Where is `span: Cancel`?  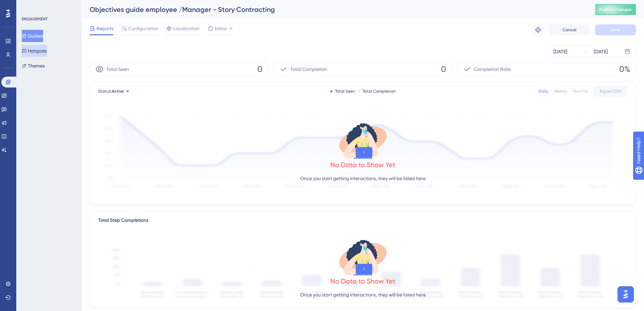
span: Cancel is located at coordinates (569, 30).